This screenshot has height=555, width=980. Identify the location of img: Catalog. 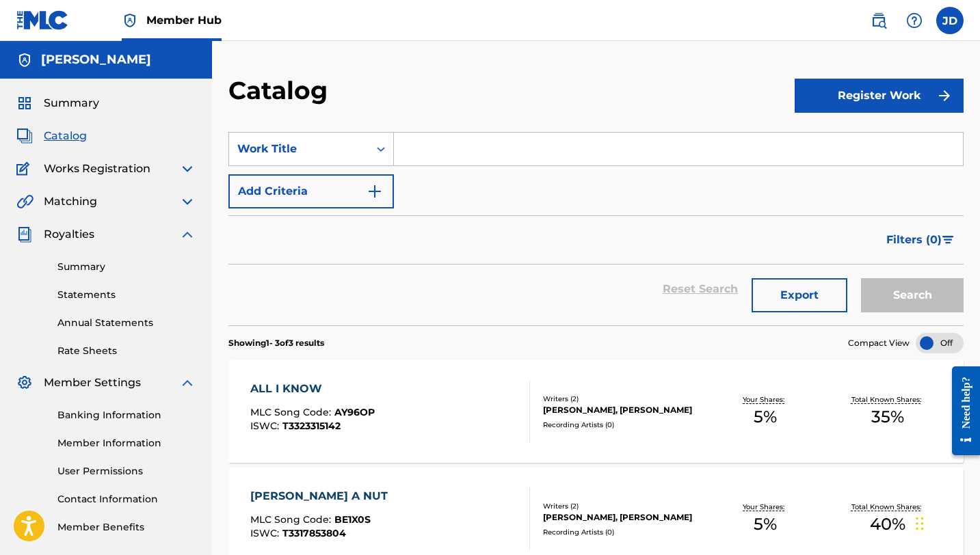
(24, 136).